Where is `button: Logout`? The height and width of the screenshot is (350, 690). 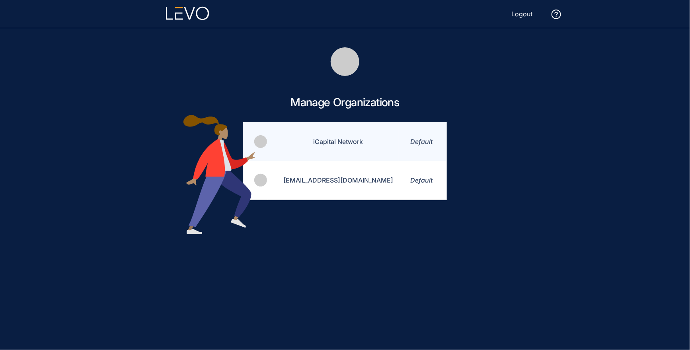 button: Logout is located at coordinates (522, 14).